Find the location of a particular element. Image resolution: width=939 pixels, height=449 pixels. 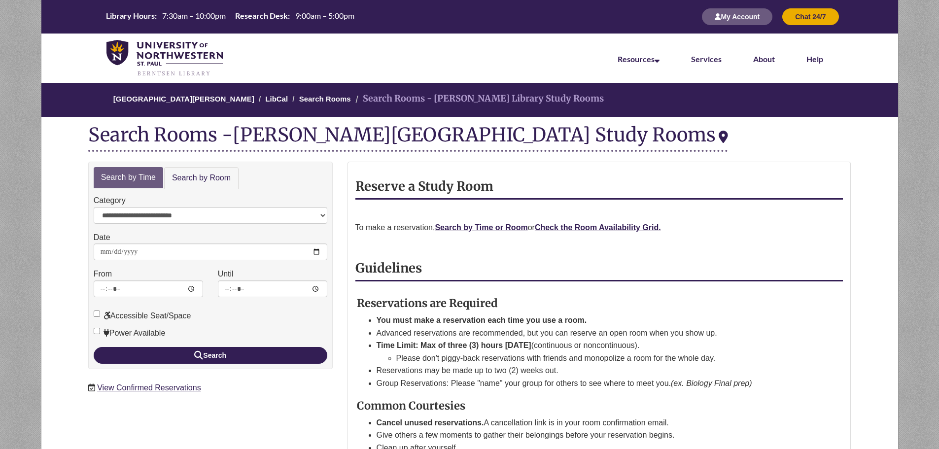

nav: Breadcrumb is located at coordinates (469, 100).